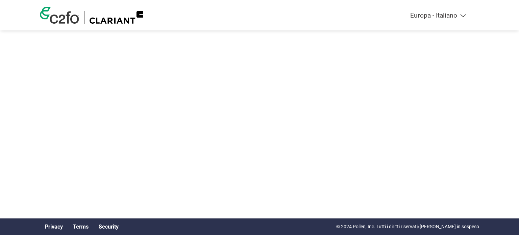 Image resolution: width=519 pixels, height=235 pixels. I want to click on img: Clariant, so click(116, 17).